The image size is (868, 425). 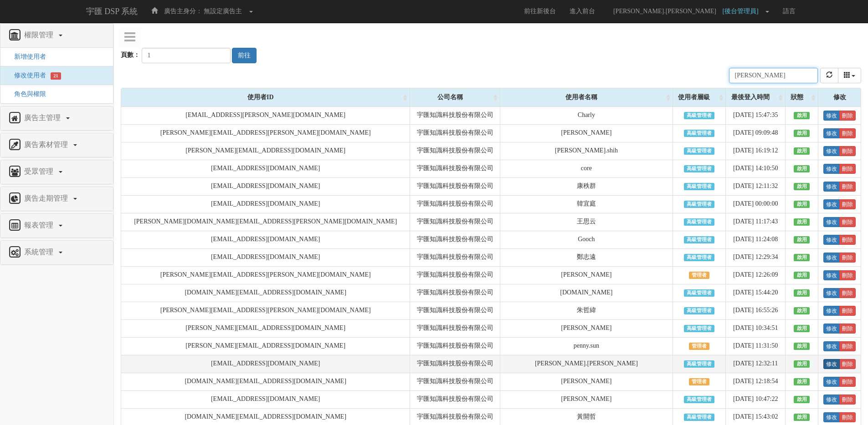 I want to click on a: 廣告走期管理, so click(x=57, y=199).